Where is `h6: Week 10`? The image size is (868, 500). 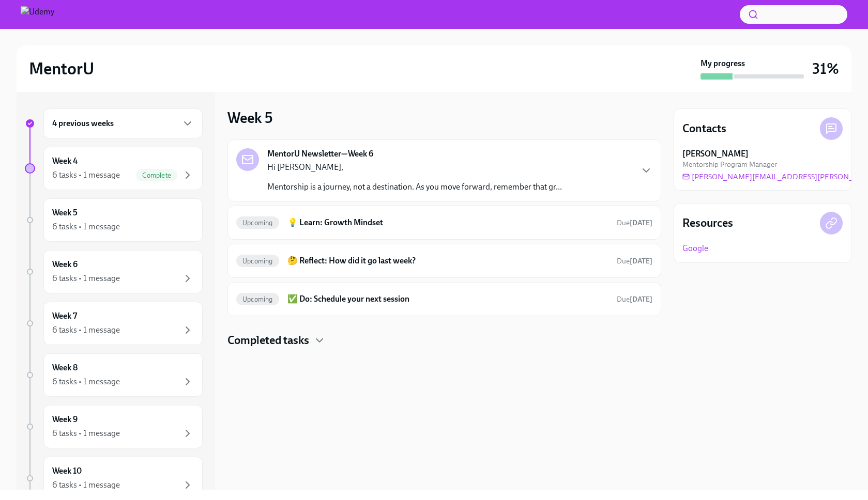 h6: Week 10 is located at coordinates (67, 471).